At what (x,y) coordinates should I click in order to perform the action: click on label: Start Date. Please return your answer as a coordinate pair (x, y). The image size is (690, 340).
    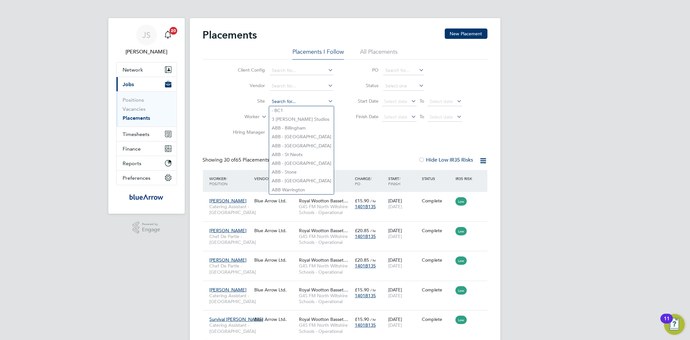
    Looking at the image, I should click on (364, 101).